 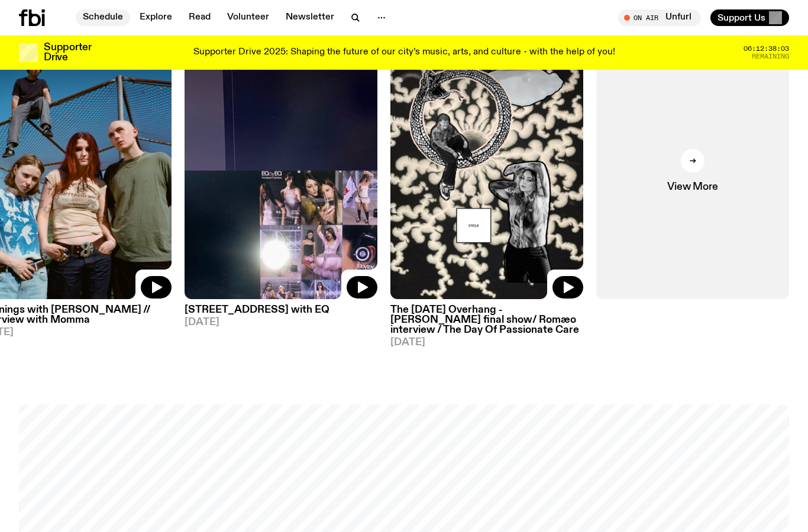 I want to click on span: Remaining, so click(x=770, y=56).